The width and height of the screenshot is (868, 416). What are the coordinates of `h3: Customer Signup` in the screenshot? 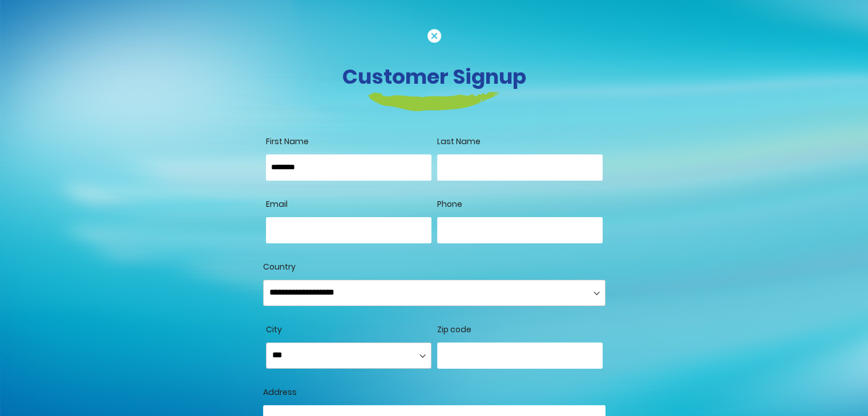 It's located at (434, 76).